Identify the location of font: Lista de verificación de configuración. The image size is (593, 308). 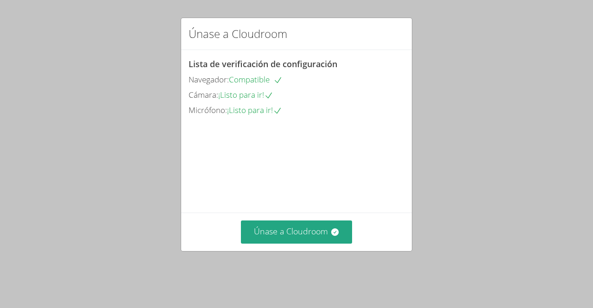
(263, 64).